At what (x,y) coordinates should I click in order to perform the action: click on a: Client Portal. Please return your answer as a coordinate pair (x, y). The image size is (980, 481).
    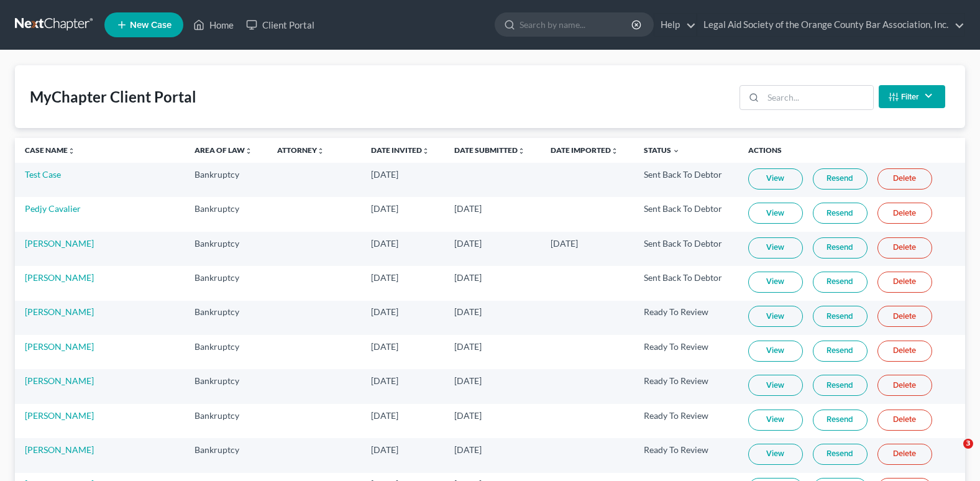
    Looking at the image, I should click on (280, 25).